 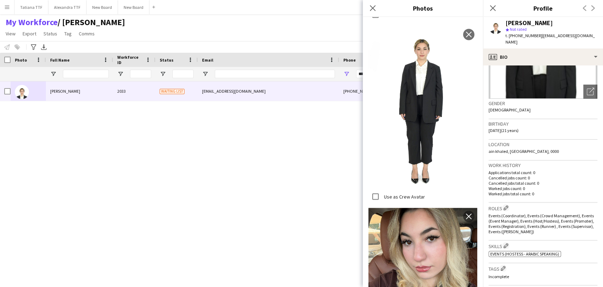 What do you see at coordinates (86, 74) in the screenshot?
I see `input: Full Name Filter Input` at bounding box center [86, 74].